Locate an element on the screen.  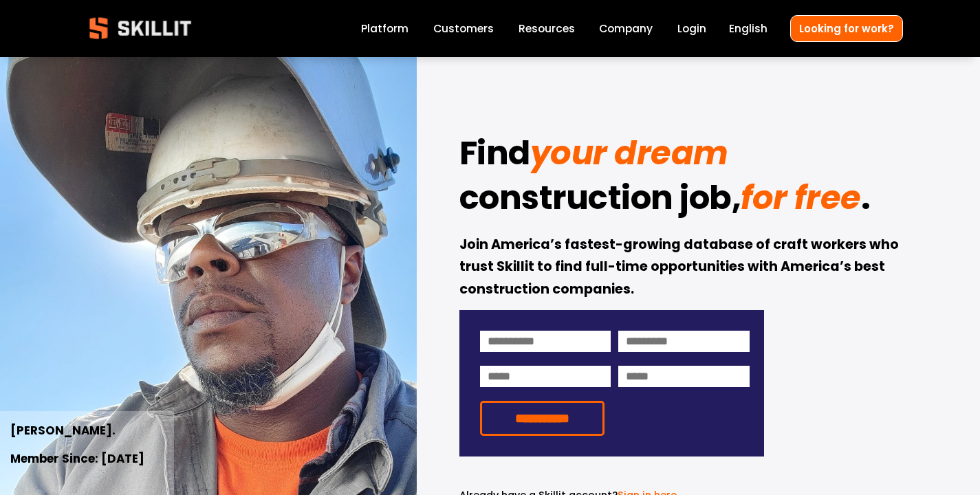
strong: Find is located at coordinates (495, 156).